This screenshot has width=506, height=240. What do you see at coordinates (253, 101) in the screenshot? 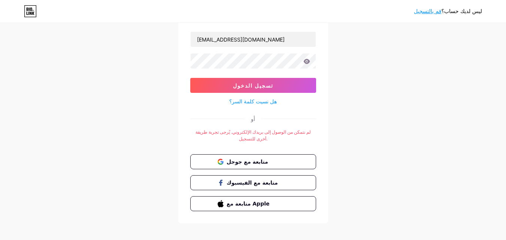
I see `font: هل نسيت كلمة السر؟` at bounding box center [253, 101].